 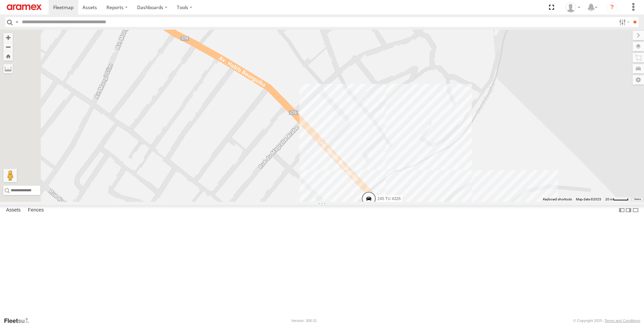 I want to click on span: 245 TU 4326, so click(x=389, y=198).